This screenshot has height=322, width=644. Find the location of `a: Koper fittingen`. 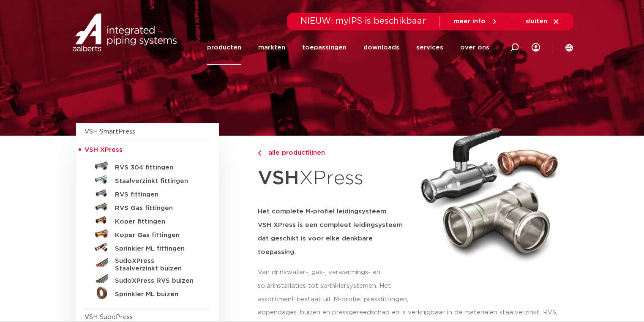

a: Koper fittingen is located at coordinates (148, 220).